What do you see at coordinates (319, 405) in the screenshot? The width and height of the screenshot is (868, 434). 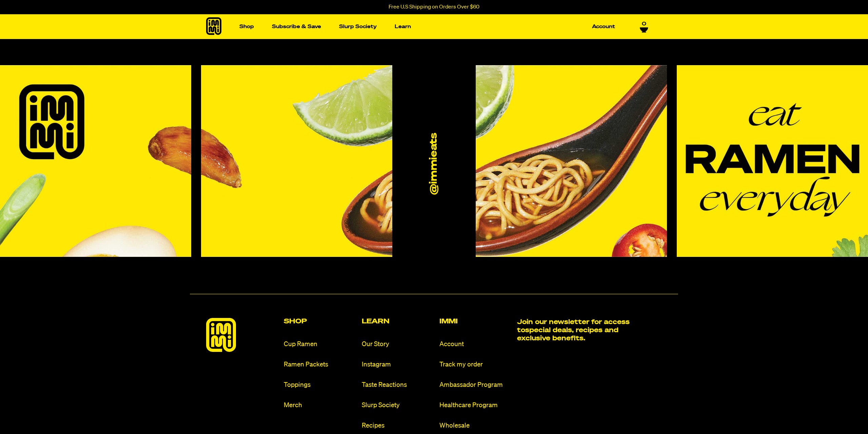 I see `a: Merch` at bounding box center [319, 405].